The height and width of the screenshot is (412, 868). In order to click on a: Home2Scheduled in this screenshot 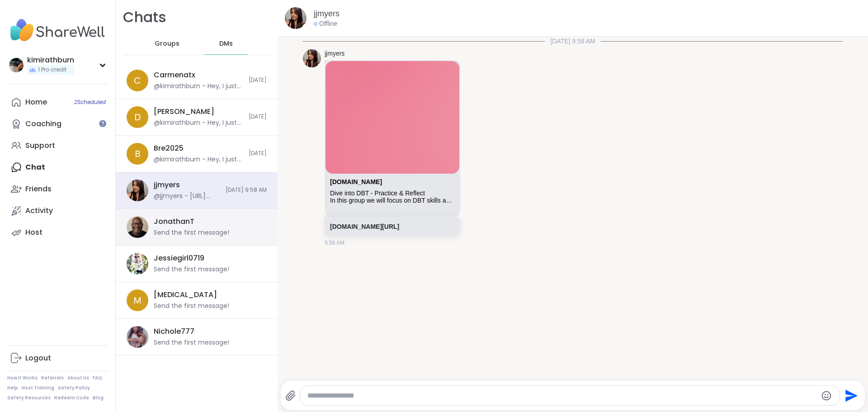, I will do `click(58, 103)`.